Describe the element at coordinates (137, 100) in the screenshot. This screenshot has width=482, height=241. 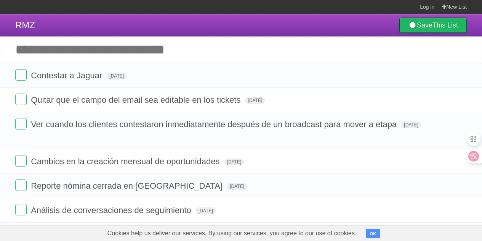
I see `span: Quitar que el campo del email sea editable en los tickets` at that location.